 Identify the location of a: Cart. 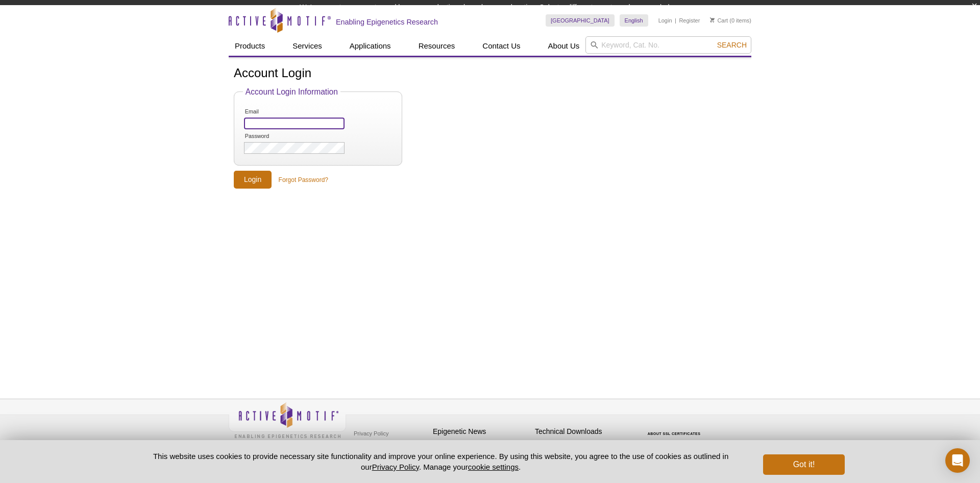
(719, 21).